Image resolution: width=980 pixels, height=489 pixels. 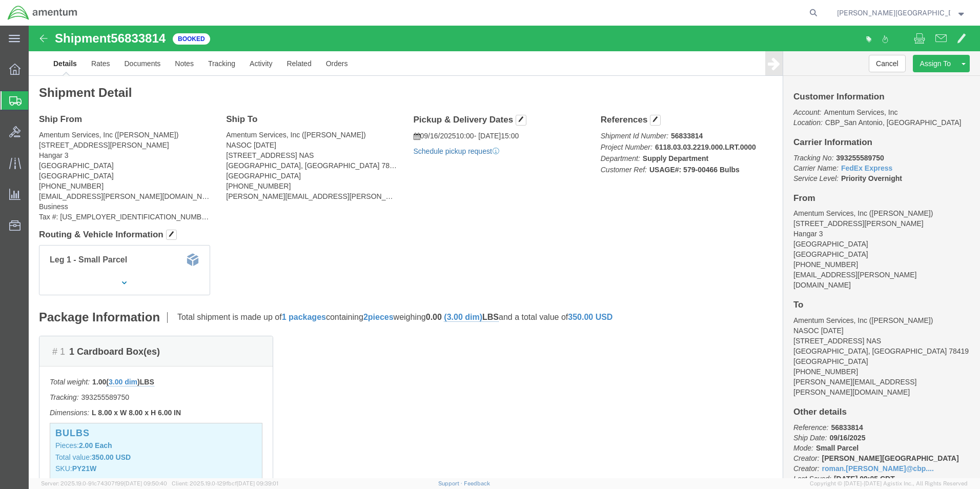 I want to click on a: Support, so click(x=451, y=483).